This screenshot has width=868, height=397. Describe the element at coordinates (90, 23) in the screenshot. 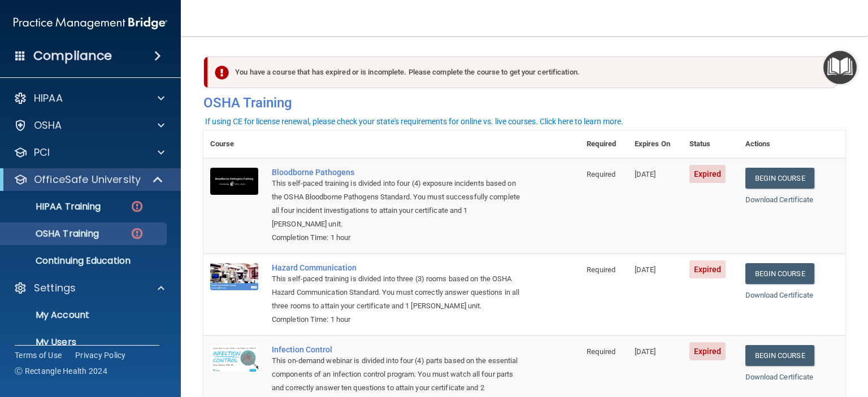

I see `img: PMB logo` at that location.